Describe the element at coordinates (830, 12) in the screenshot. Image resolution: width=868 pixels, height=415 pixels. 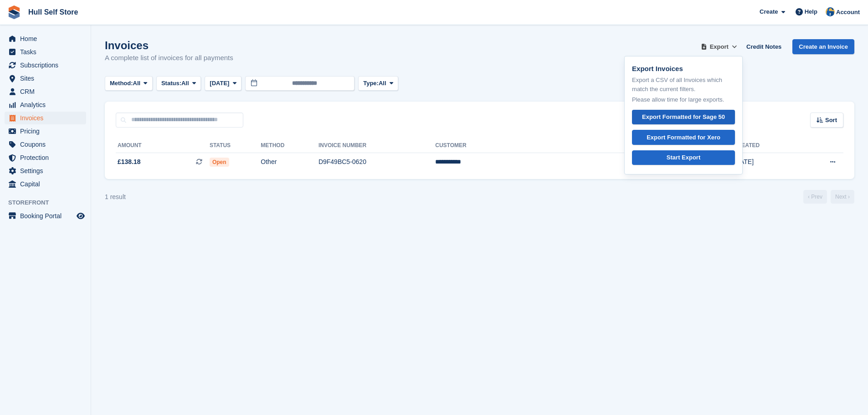
I see `img: Hull Self Store` at that location.